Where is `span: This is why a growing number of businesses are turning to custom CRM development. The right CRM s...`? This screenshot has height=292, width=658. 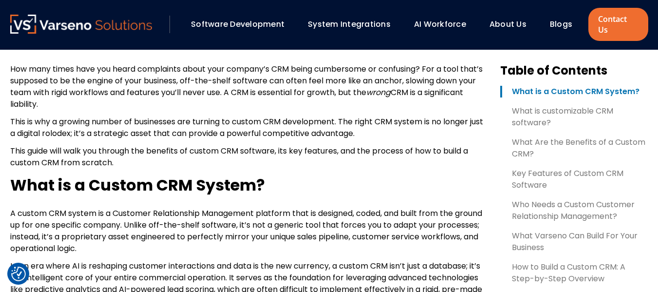
span: This is why a growing number of businesses are turning to custom CRM development. The right CRM s... is located at coordinates (246, 127).